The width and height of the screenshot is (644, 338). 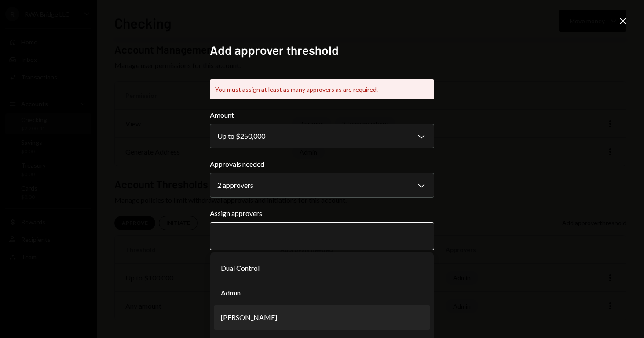 I want to click on li: Admin, so click(x=322, y=293).